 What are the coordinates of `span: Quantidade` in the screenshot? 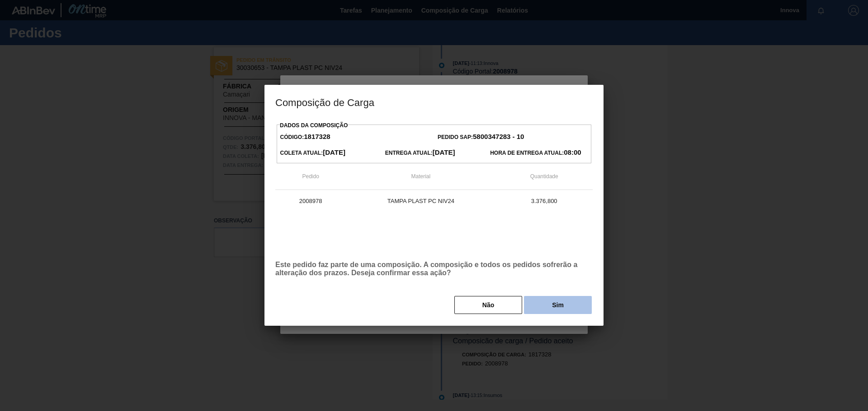 It's located at (544, 176).